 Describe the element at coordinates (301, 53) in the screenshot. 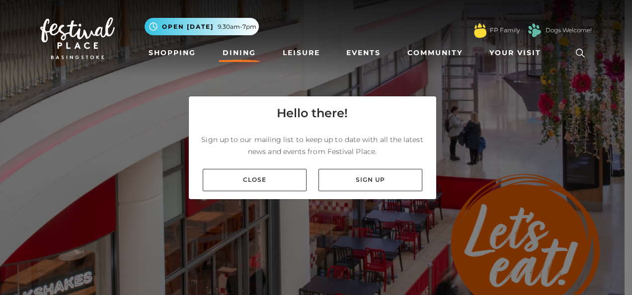

I see `a: Leisure` at that location.